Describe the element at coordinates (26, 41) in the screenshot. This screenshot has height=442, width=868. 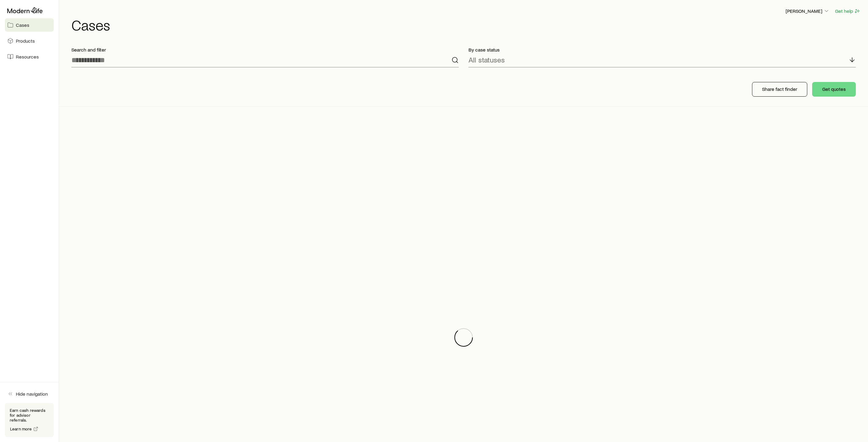
I see `span: Products` at that location.